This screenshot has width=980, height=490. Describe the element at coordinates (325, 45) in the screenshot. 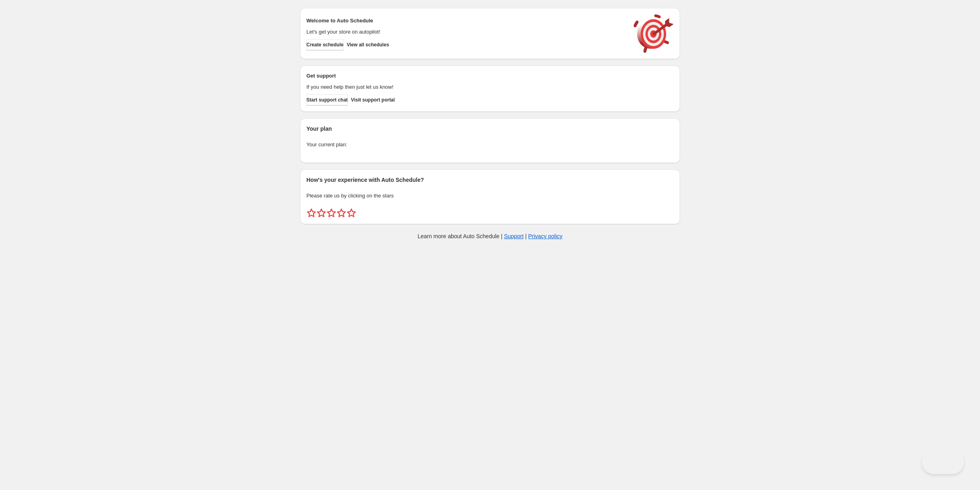

I see `span: Create schedule` at that location.